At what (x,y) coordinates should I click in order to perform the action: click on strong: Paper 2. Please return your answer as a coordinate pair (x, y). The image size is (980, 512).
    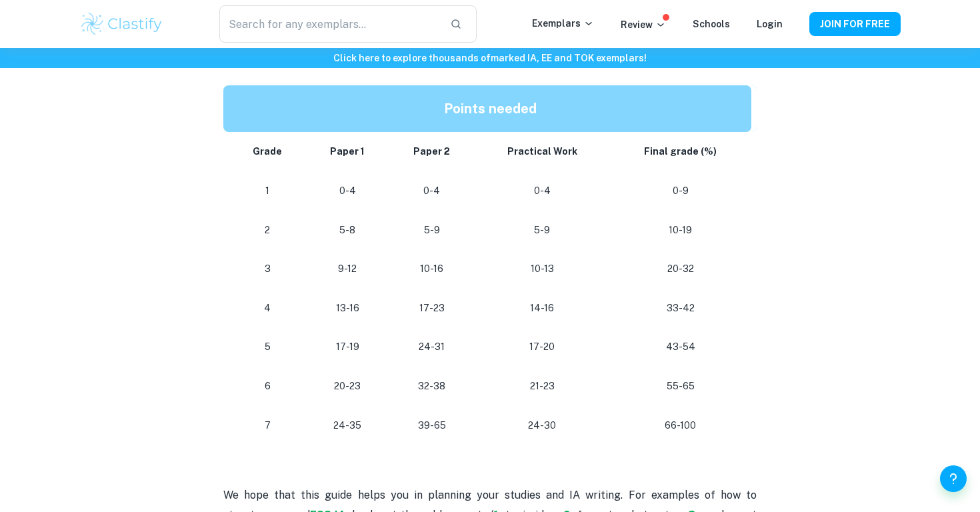
    Looking at the image, I should click on (431, 151).